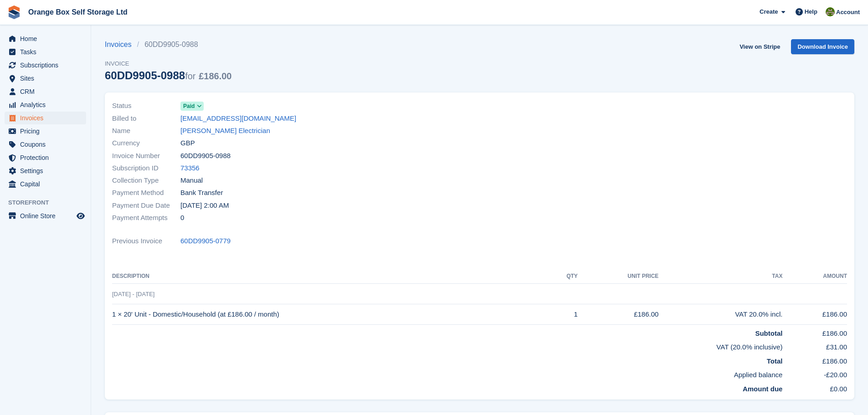 Image resolution: width=868 pixels, height=415 pixels. What do you see at coordinates (146, 241) in the screenshot?
I see `span: Previous Invoice` at bounding box center [146, 241].